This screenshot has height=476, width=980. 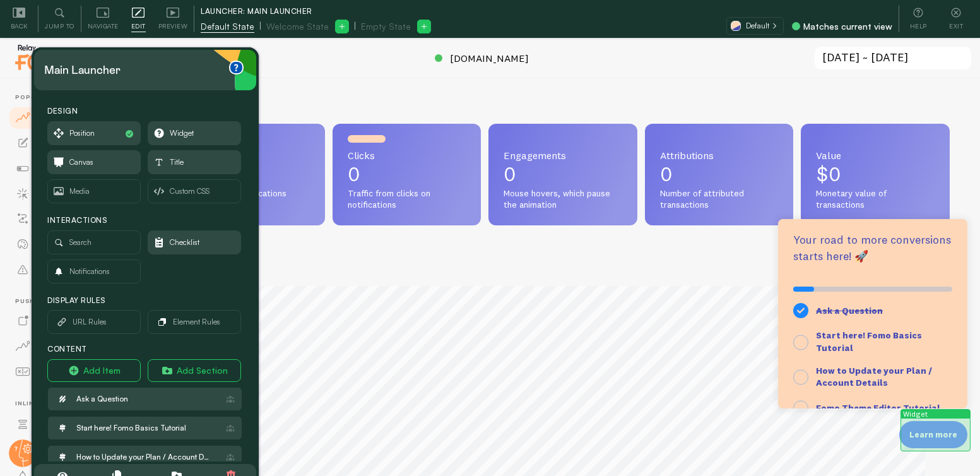 I want to click on a: Events, so click(x=73, y=194).